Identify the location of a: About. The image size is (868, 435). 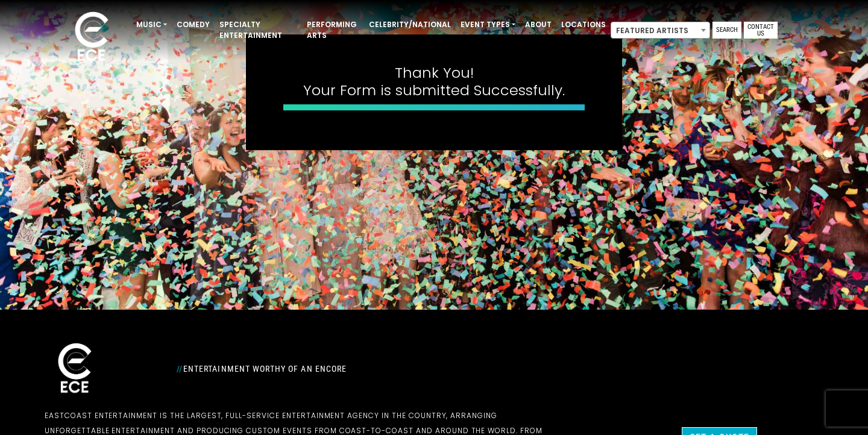
(538, 25).